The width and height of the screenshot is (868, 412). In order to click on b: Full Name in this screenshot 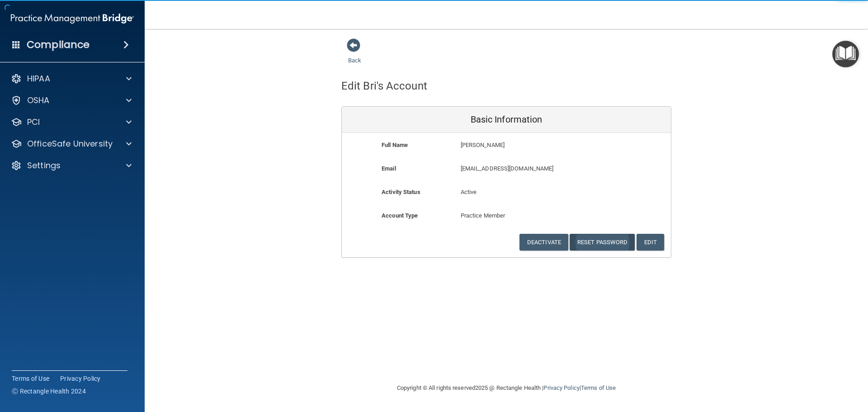, I will do `click(394, 144)`.